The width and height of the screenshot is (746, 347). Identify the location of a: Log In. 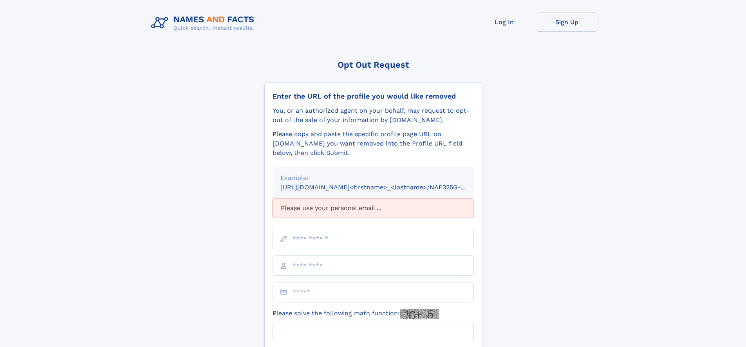
(504, 22).